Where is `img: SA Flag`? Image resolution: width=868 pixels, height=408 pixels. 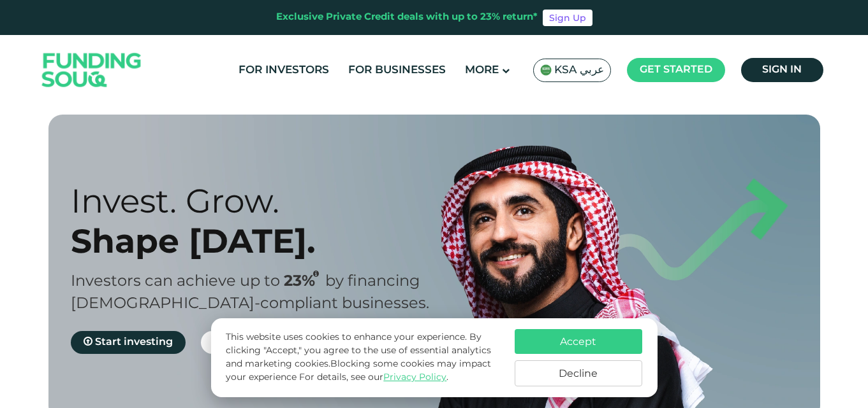
img: SA Flag is located at coordinates (546, 70).